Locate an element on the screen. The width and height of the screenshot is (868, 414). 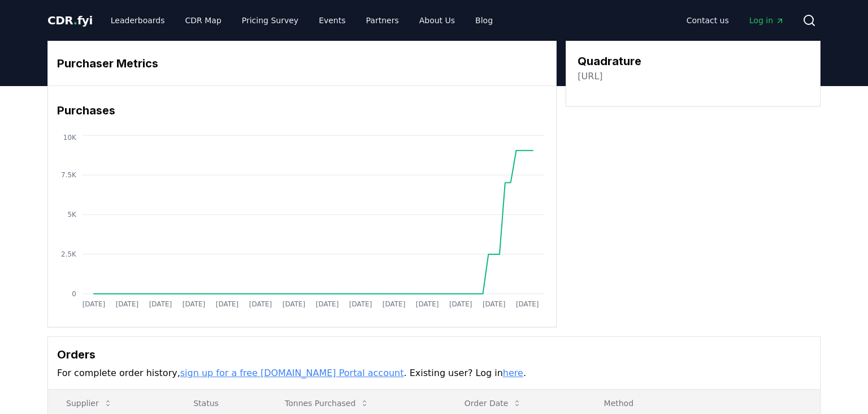
a: Contact us is located at coordinates (708, 20).